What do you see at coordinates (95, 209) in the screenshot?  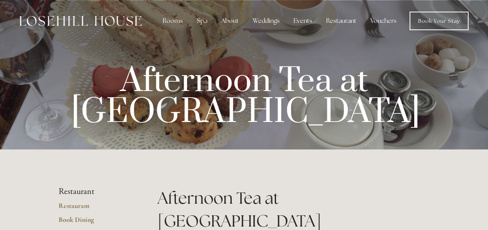 I see `a: Restaurant` at bounding box center [95, 209].